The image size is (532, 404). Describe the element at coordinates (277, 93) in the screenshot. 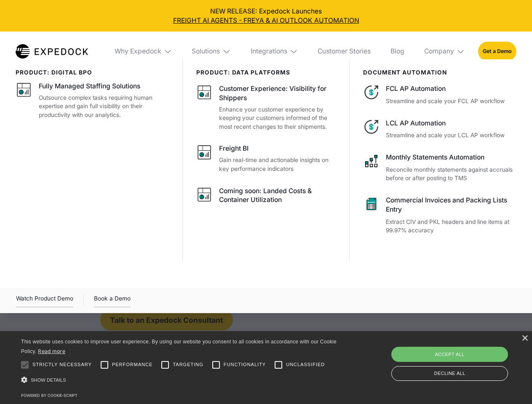

I see `div: Customer Experience: Visibility for Shippers` at that location.